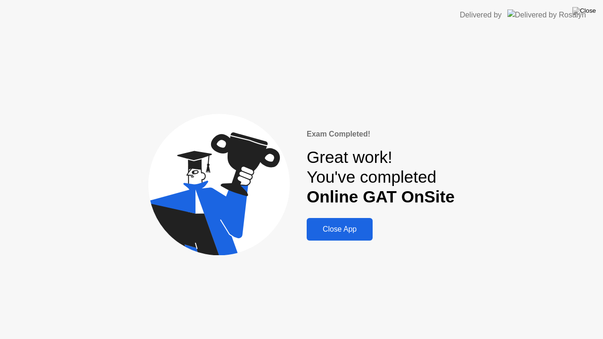  Describe the element at coordinates (340, 230) in the screenshot. I see `button: Close App` at that location.